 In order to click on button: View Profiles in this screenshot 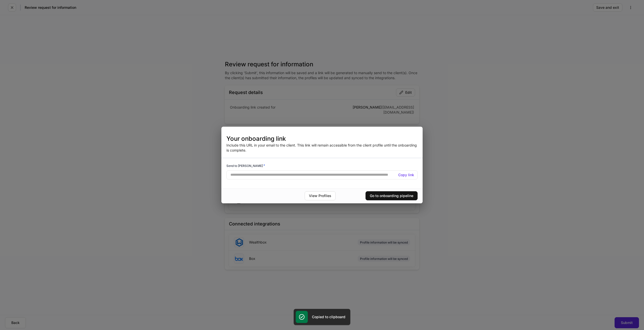, I will do `click(320, 196)`.